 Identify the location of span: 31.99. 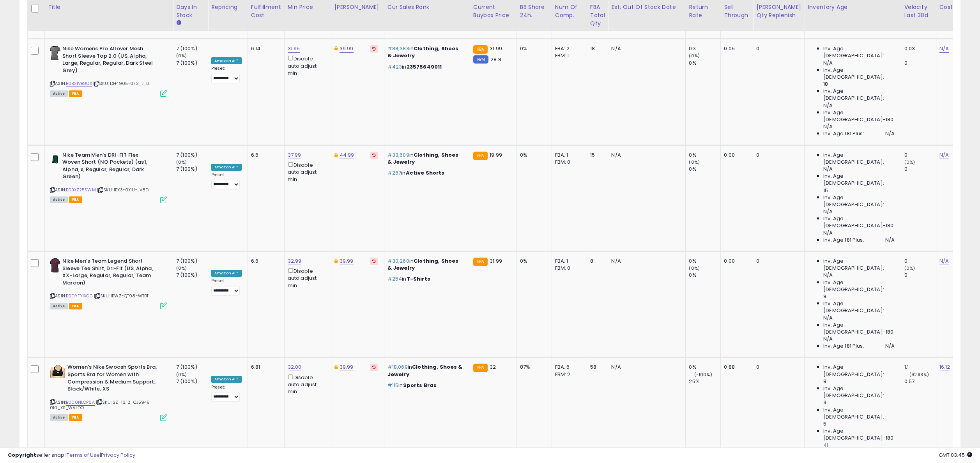
(496, 260).